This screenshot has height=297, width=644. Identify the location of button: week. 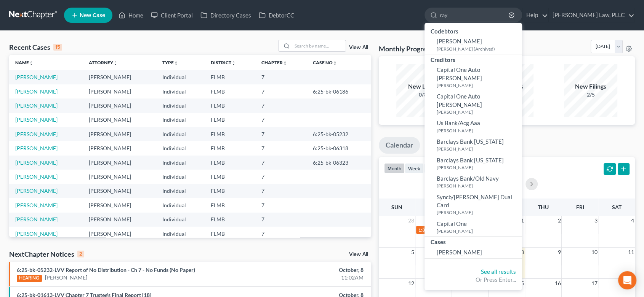
(414, 168).